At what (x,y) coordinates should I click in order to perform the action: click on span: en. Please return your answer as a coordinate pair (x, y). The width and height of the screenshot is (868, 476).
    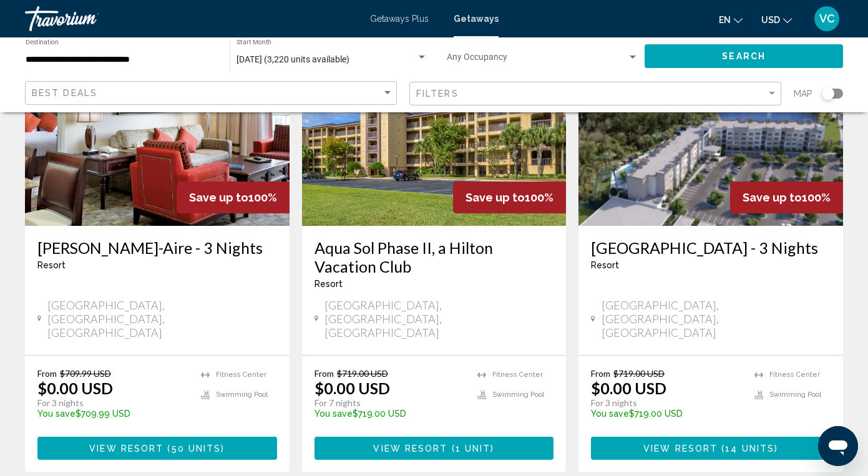
    Looking at the image, I should click on (724, 20).